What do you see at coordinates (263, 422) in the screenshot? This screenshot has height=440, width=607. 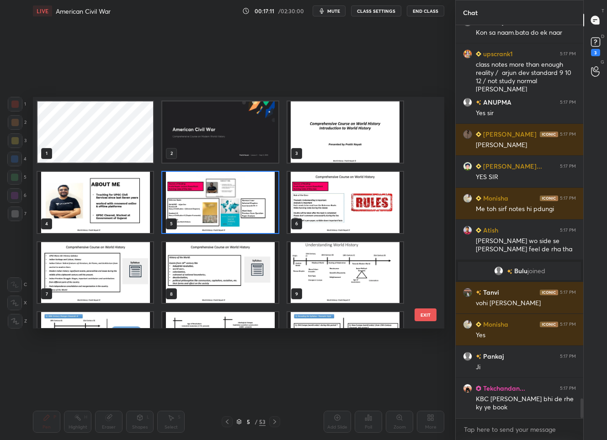 I see `div: 53` at bounding box center [263, 422].